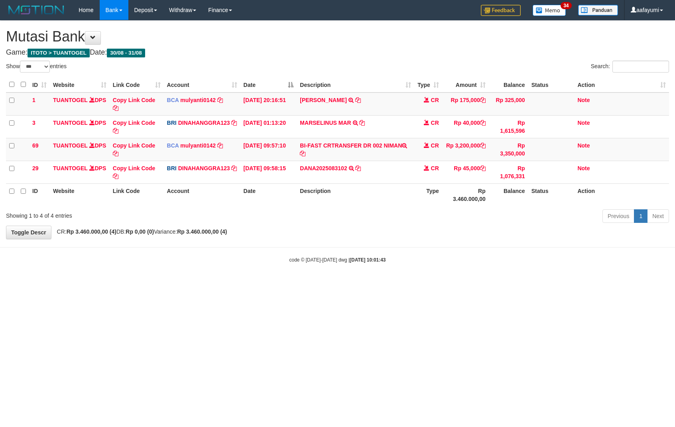  I want to click on th: Account: activate to sort column ascending, so click(202, 85).